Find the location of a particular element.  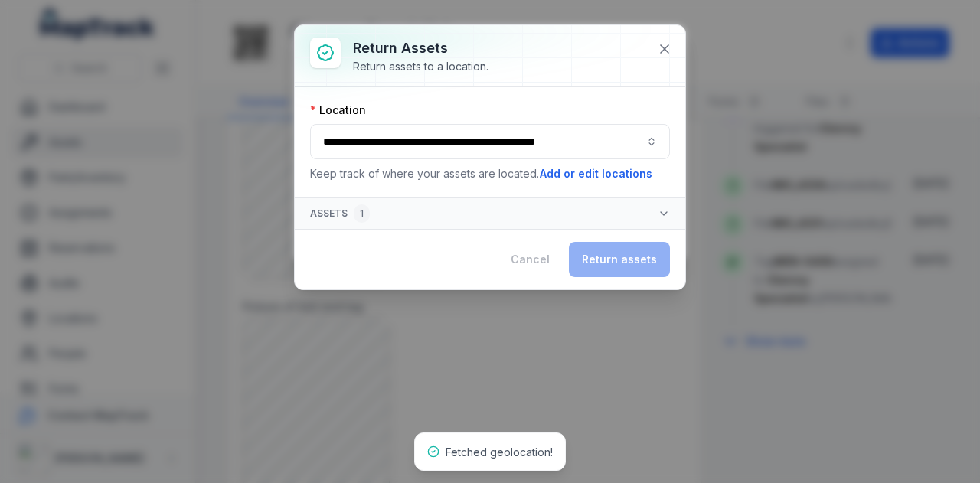

p: Keep track of where your assets are located. is located at coordinates (490, 174).